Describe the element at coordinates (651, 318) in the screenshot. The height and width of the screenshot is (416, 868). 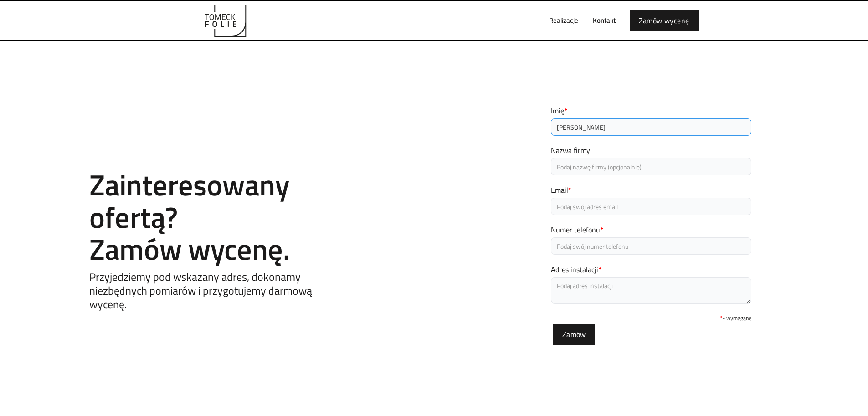
I see `div: - wymagane` at that location.